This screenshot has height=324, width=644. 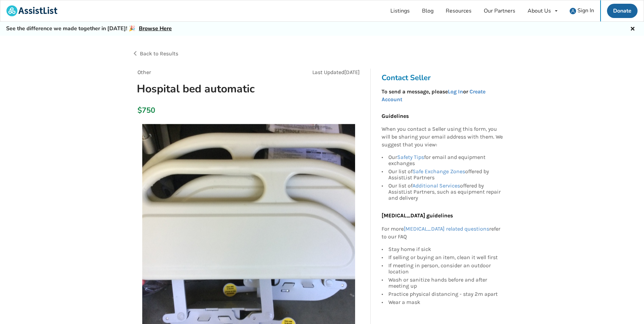 I want to click on a: Browse Here, so click(x=155, y=29).